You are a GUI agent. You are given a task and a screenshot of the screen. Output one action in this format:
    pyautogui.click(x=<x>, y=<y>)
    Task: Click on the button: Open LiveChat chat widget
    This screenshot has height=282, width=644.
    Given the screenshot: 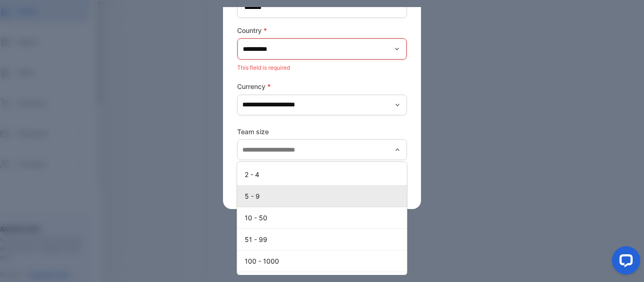 What is the action you would take?
    pyautogui.click(x=22, y=18)
    